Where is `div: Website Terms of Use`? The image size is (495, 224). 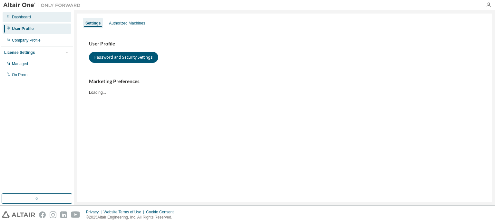 div: Website Terms of Use is located at coordinates (125, 212).